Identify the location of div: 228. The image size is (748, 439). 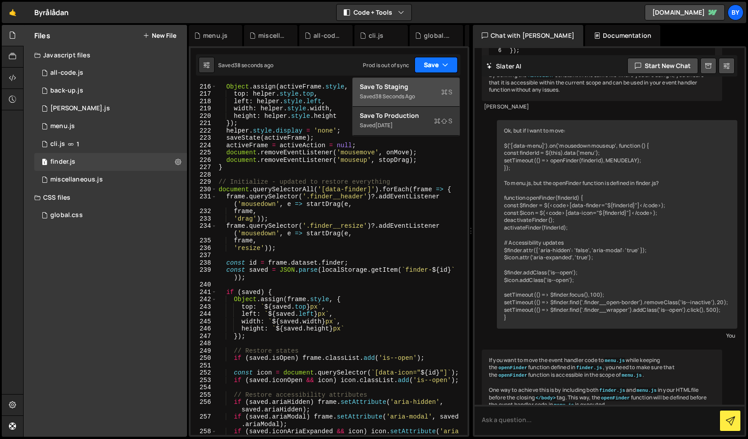
(203, 175).